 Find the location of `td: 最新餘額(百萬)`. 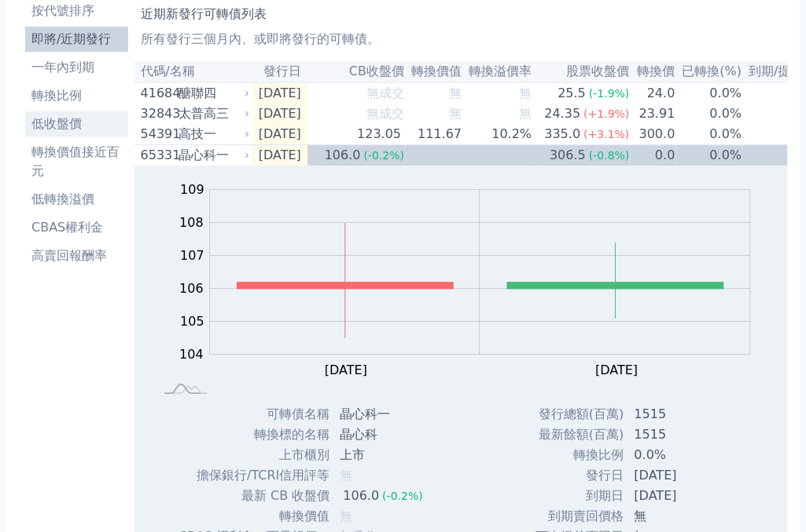

td: 最新餘額(百萬) is located at coordinates (573, 435).